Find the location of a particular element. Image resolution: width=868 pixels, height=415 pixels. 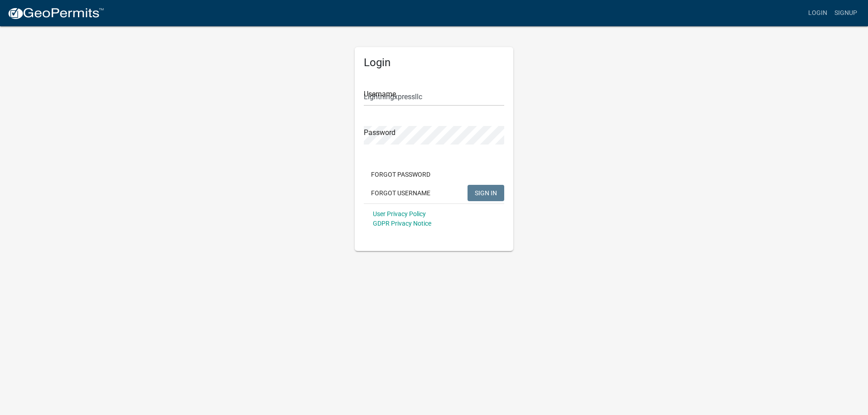

span: SIGN IN is located at coordinates (485, 193).